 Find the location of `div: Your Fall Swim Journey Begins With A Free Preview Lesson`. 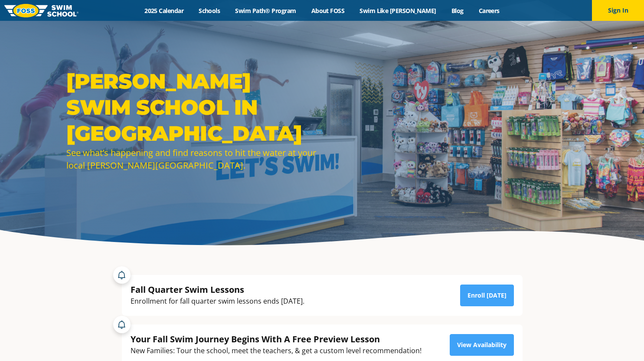

div: Your Fall Swim Journey Begins With A Free Preview Lesson is located at coordinates (276, 339).